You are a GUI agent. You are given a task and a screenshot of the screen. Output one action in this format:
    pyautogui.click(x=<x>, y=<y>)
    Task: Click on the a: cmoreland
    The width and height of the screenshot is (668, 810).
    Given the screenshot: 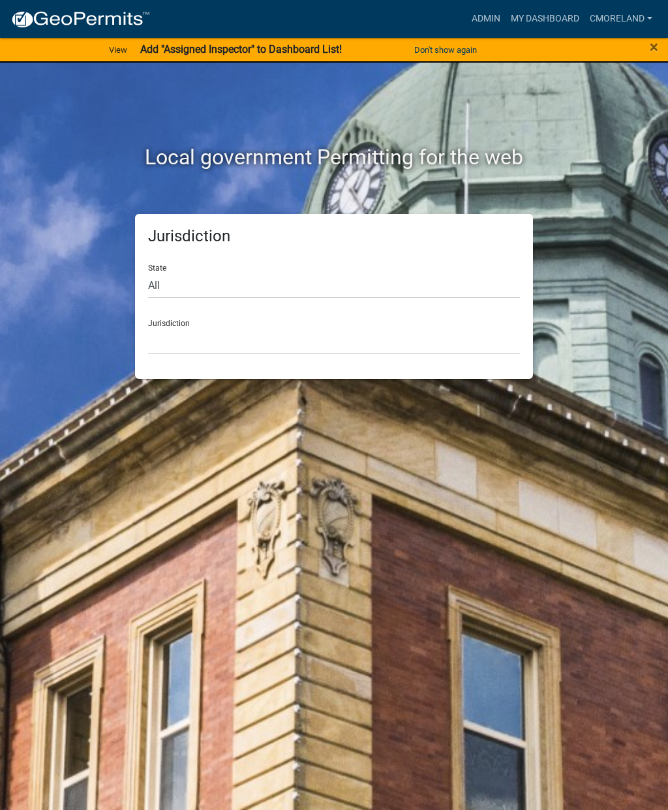 What is the action you would take?
    pyautogui.click(x=621, y=19)
    